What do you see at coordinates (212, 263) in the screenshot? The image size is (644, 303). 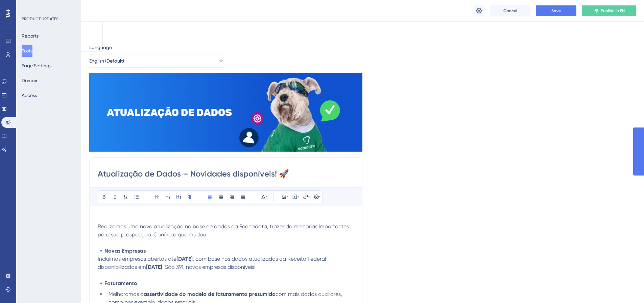 I see `span: , com base nos dados atualizados da Receita Federal disponibilizados em` at bounding box center [212, 263].